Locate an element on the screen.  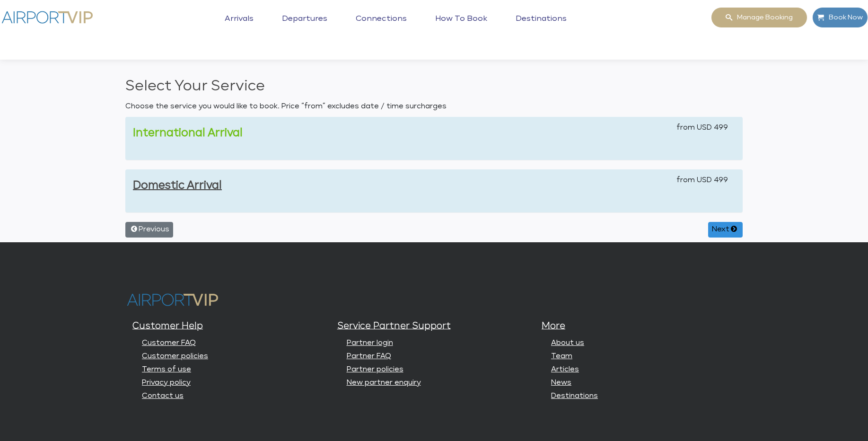
a: About us is located at coordinates (568, 343).